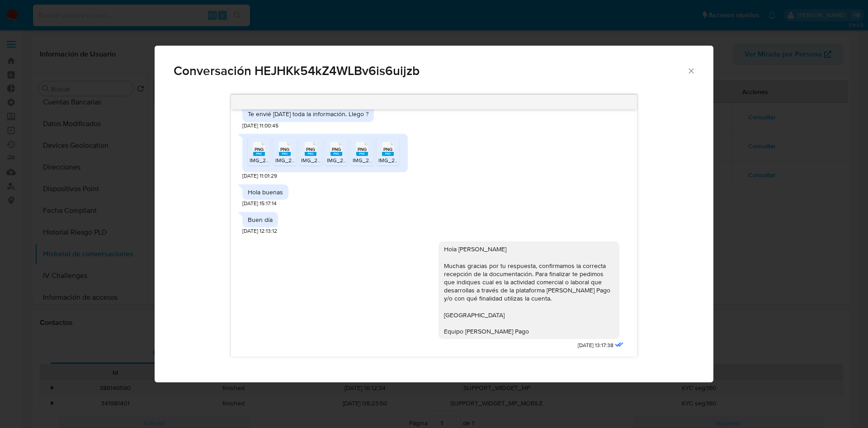  Describe the element at coordinates (266, 192) in the screenshot. I see `div: Hola buenas` at that location.